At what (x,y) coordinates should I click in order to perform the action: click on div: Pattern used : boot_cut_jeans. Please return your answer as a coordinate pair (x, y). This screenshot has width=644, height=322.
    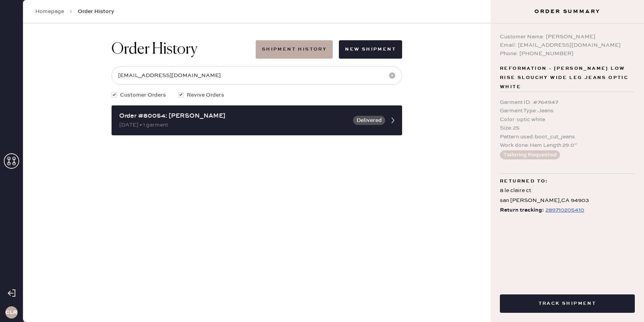
    Looking at the image, I should click on (567, 137).